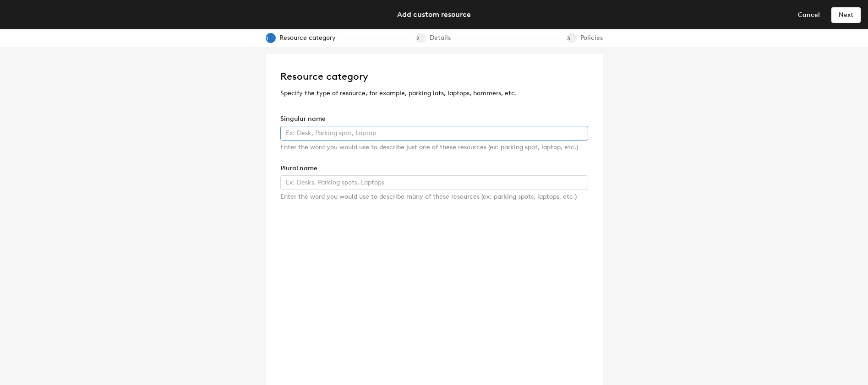 This screenshot has height=385, width=868. What do you see at coordinates (809, 14) in the screenshot?
I see `span: Cancel` at bounding box center [809, 14].